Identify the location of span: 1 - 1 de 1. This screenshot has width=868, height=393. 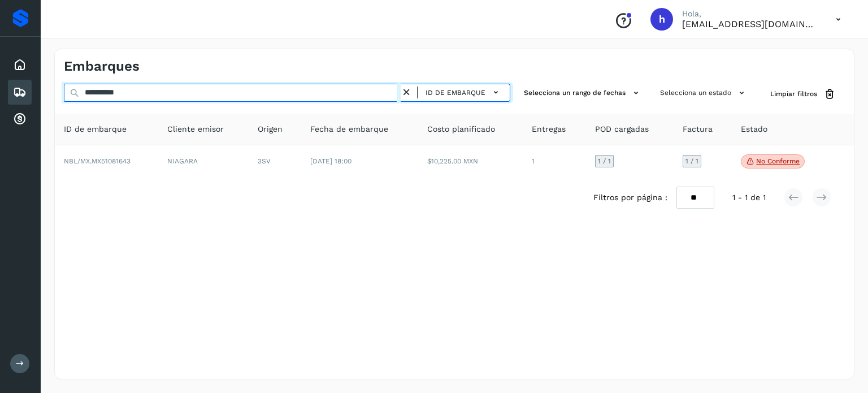
(748, 197).